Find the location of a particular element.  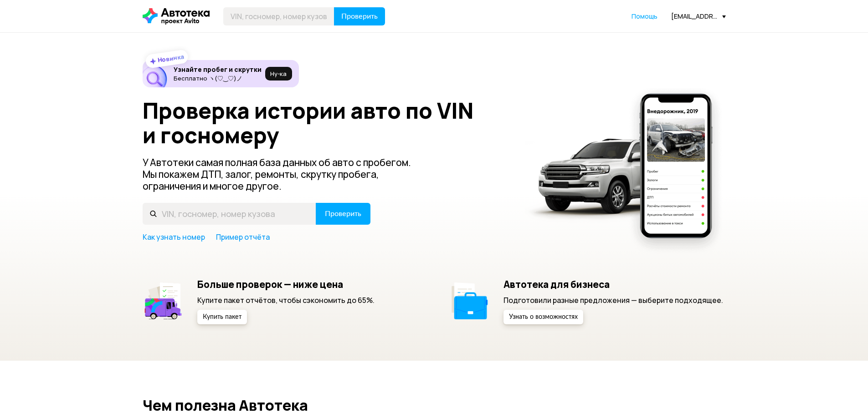

a: Пример отчёта is located at coordinates (243, 237).